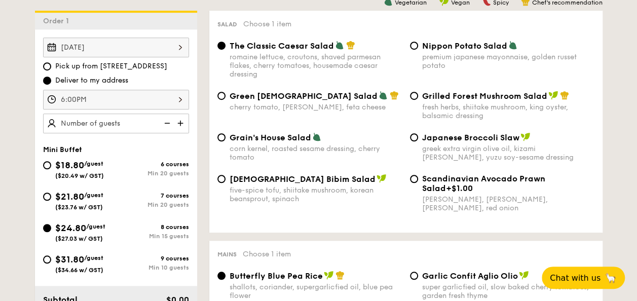 The width and height of the screenshot is (637, 301). Describe the element at coordinates (508, 111) in the screenshot. I see `div: fresh herbs, shiitake mushroom, king oyster, balsamic dressing` at that location.